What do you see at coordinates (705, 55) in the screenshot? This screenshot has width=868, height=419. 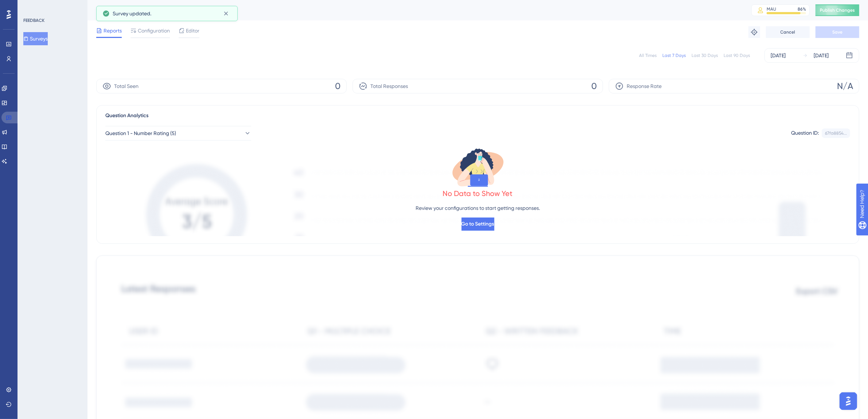 I see `div: Last 30 Days` at bounding box center [705, 55].